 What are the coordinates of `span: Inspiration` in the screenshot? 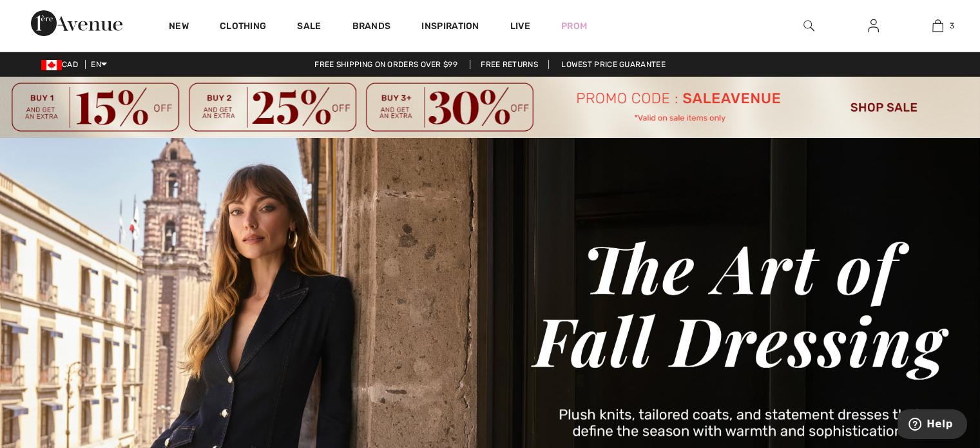 It's located at (450, 27).